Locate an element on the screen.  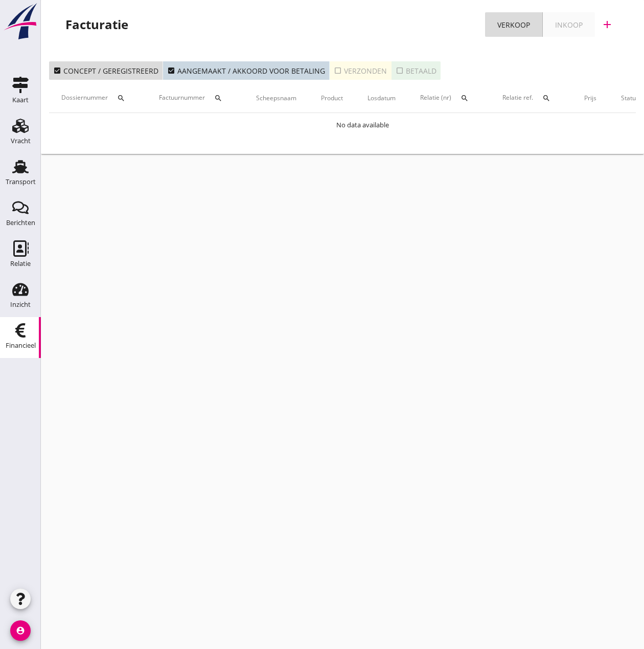
i: add is located at coordinates (607, 25).